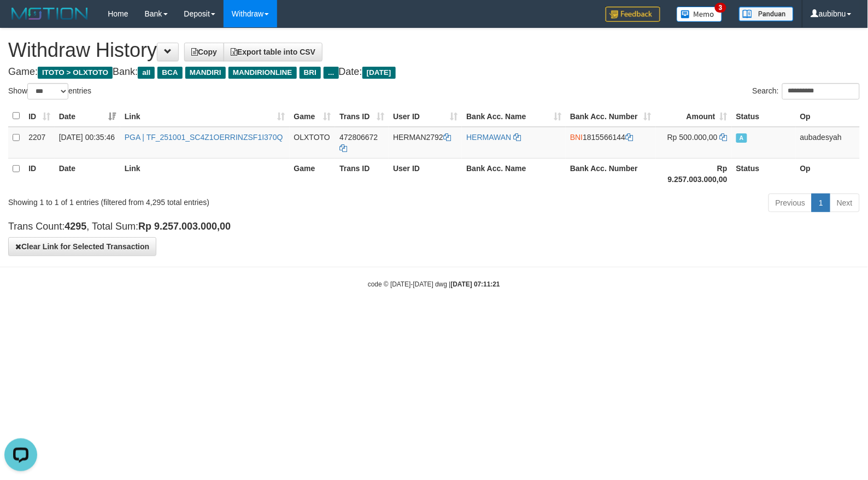 The image size is (868, 480). Describe the element at coordinates (807, 92) in the screenshot. I see `label: Search:` at that location.